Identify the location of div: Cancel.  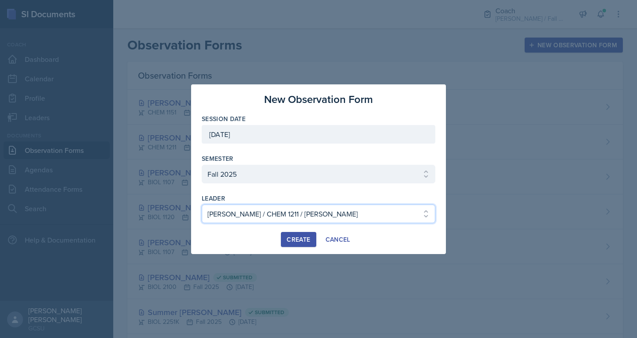
(338, 240).